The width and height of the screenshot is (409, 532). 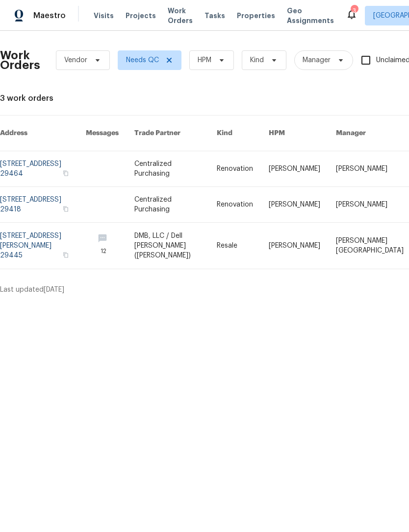 What do you see at coordinates (354, 11) in the screenshot?
I see `div: 3` at bounding box center [354, 11].